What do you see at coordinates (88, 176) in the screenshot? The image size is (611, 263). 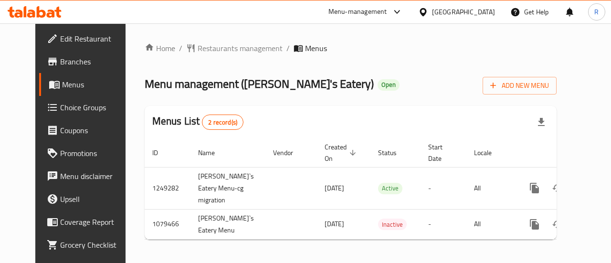 I see `a: Menu disclaimer` at bounding box center [88, 176].